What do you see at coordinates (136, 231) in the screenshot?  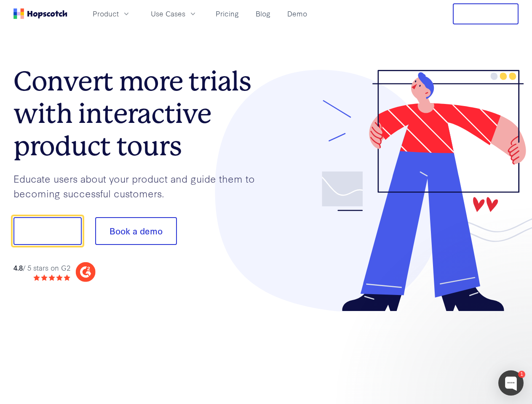 I see `button: Book a demo` at bounding box center [136, 231].